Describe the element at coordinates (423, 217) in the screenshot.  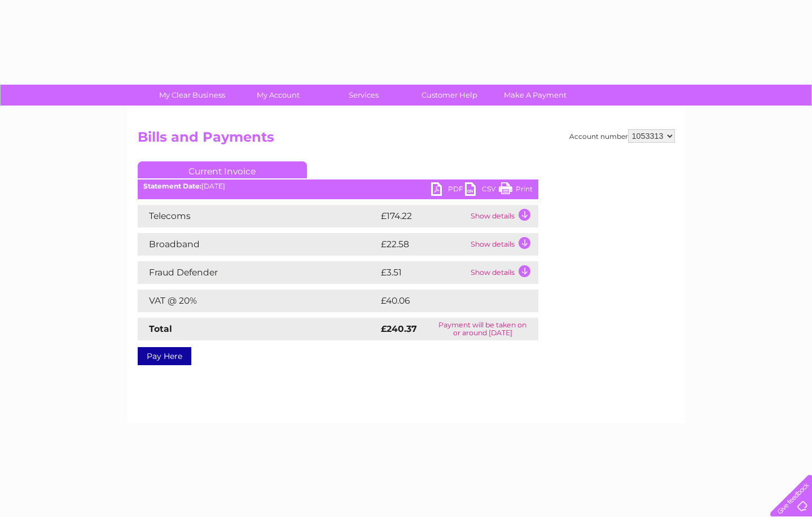
I see `td: £174.22` at that location.